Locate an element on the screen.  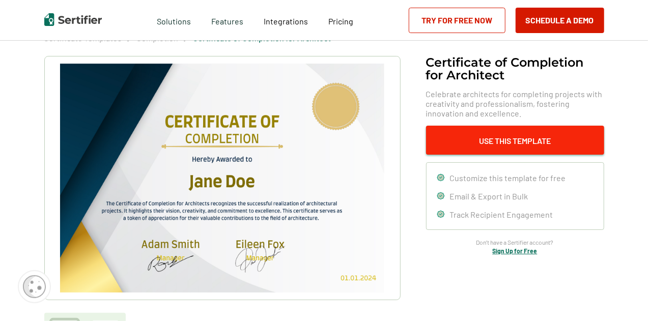
img: Cookie Popup Icon is located at coordinates (34, 287).